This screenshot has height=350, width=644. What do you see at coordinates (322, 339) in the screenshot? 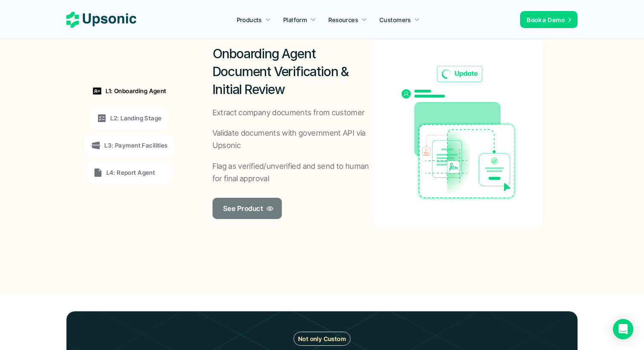
I see `p: Not only Custom` at bounding box center [322, 339].